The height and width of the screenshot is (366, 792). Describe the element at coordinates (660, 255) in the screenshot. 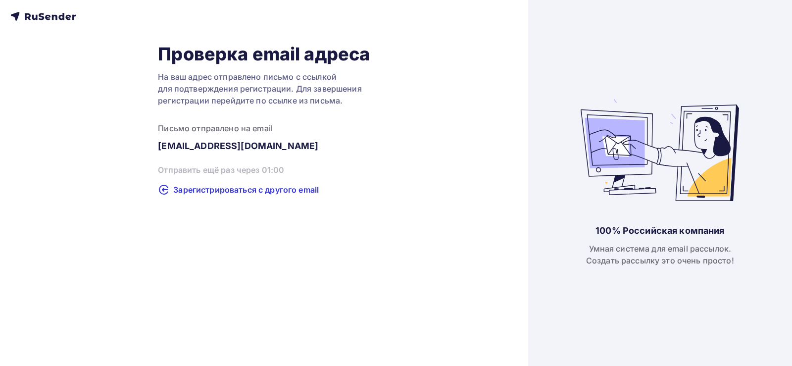

I see `div: Умная система для email рассылок. Создать рассылку это очень просто!` at that location.